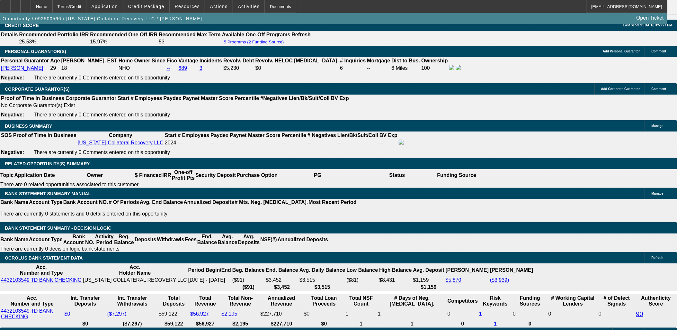  What do you see at coordinates (434, 68) in the screenshot?
I see `td: 100` at bounding box center [434, 68].